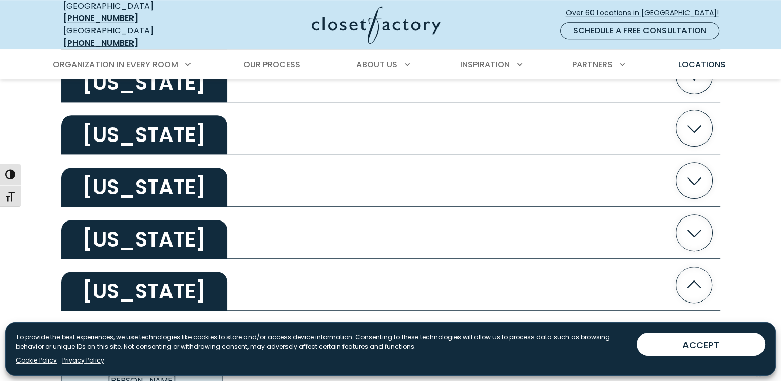 The width and height of the screenshot is (781, 381). Describe the element at coordinates (701, 64) in the screenshot. I see `span: Locations` at that location.